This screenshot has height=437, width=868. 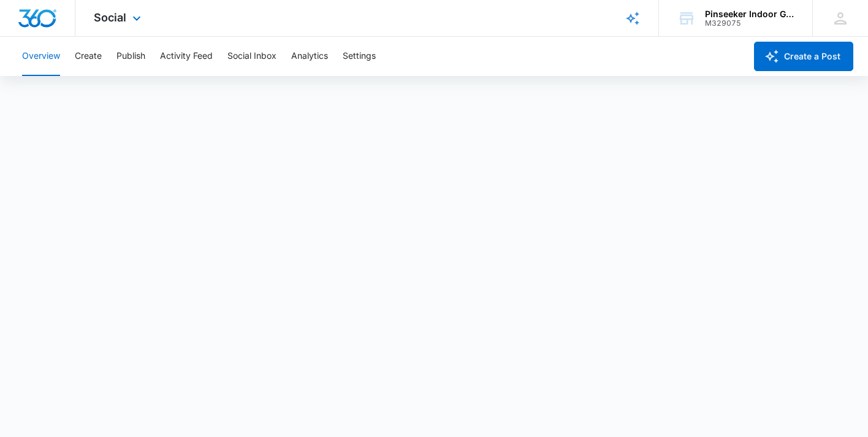 What do you see at coordinates (130, 56) in the screenshot?
I see `button: Publish` at bounding box center [130, 56].